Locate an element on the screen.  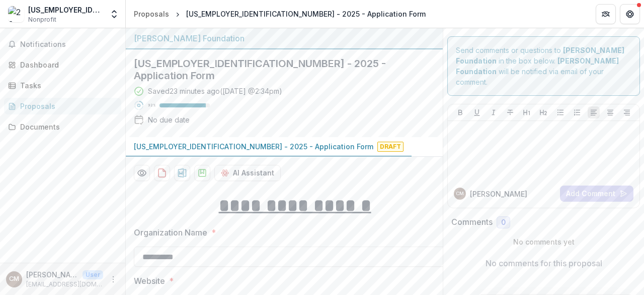
span: Notifications is located at coordinates (68, 45).